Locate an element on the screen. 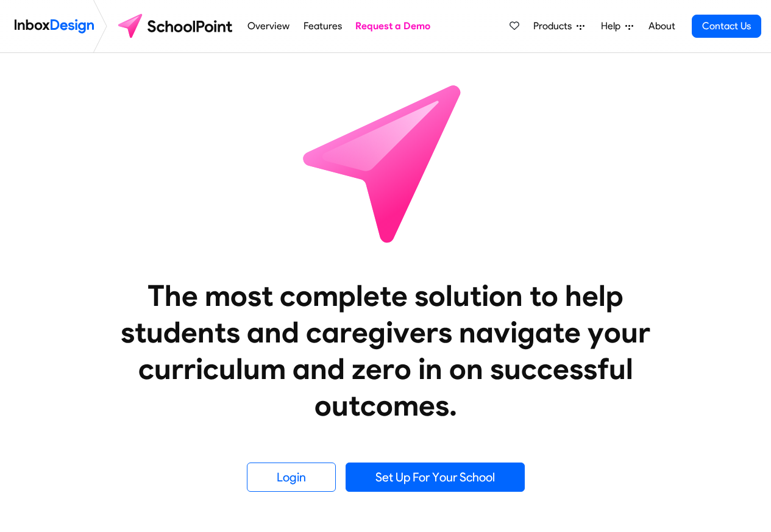 The width and height of the screenshot is (771, 532). a: Contact Us is located at coordinates (727, 26).